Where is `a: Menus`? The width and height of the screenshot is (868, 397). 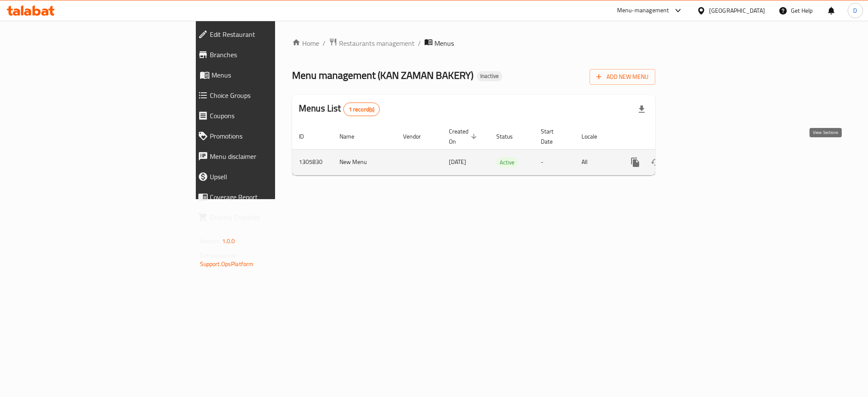 a: Menus is located at coordinates (265, 75).